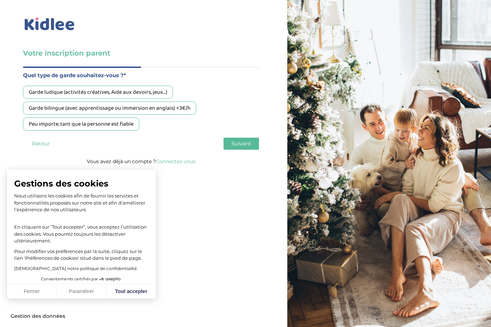 Image resolution: width=491 pixels, height=327 pixels. Describe the element at coordinates (141, 161) in the screenshot. I see `p: Vous avez déjà un compte ?` at that location.